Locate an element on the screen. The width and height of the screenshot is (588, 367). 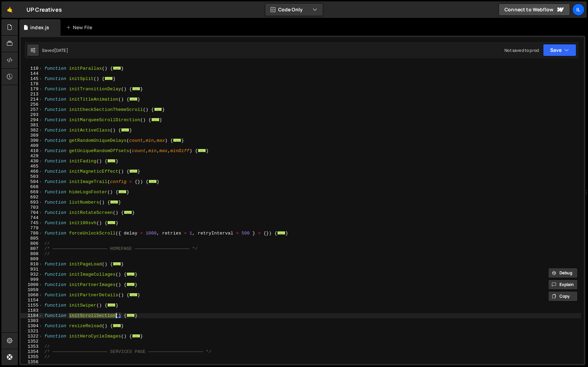
div: 382 is located at coordinates (31, 130).